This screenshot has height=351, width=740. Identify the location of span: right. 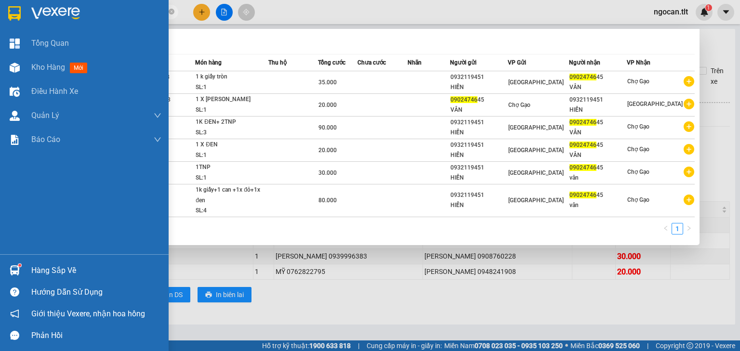
(689, 228).